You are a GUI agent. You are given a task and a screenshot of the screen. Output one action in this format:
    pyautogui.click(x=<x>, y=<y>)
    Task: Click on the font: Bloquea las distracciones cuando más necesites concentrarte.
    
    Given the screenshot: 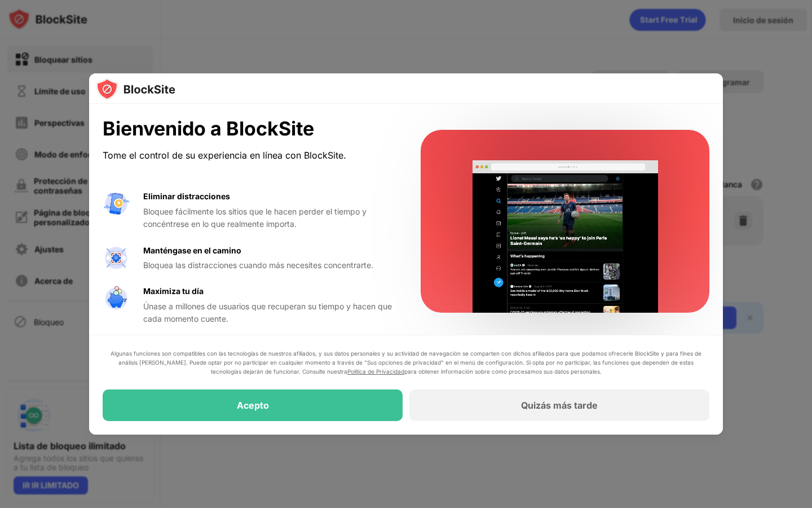 What is the action you would take?
    pyautogui.click(x=258, y=265)
    